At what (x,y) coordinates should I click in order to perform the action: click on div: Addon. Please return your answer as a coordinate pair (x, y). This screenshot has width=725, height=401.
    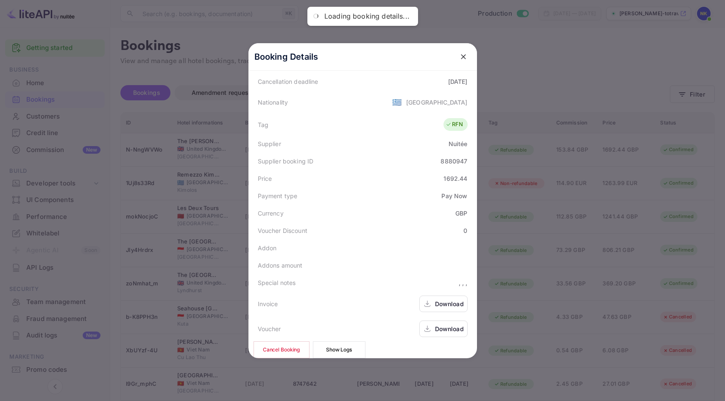
    Looking at the image, I should click on (267, 248).